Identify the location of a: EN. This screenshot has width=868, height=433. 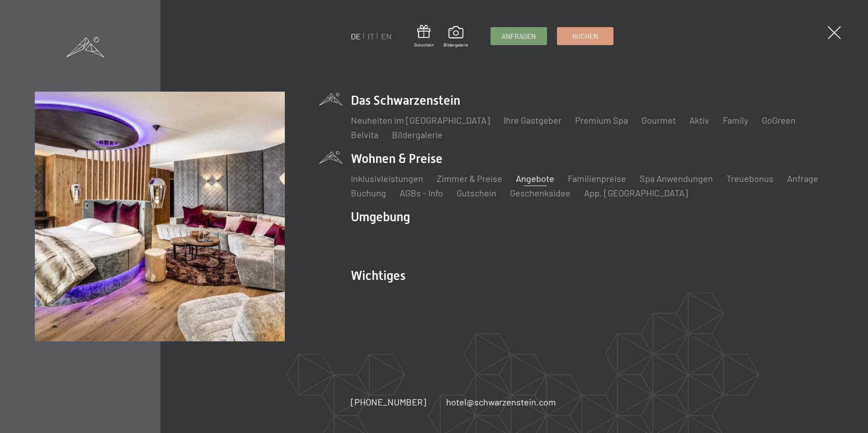
(386, 36).